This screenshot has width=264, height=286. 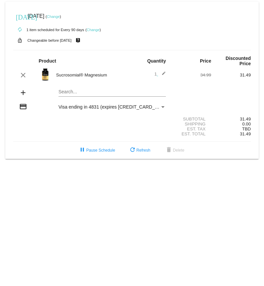 What do you see at coordinates (112, 107) in the screenshot?
I see `mat-select: Payment Method` at bounding box center [112, 107].